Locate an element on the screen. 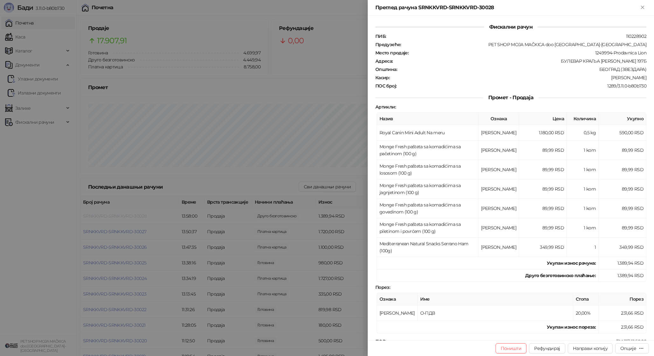 This screenshot has width=654, height=356. strong: ПИБ : is located at coordinates (380, 36).